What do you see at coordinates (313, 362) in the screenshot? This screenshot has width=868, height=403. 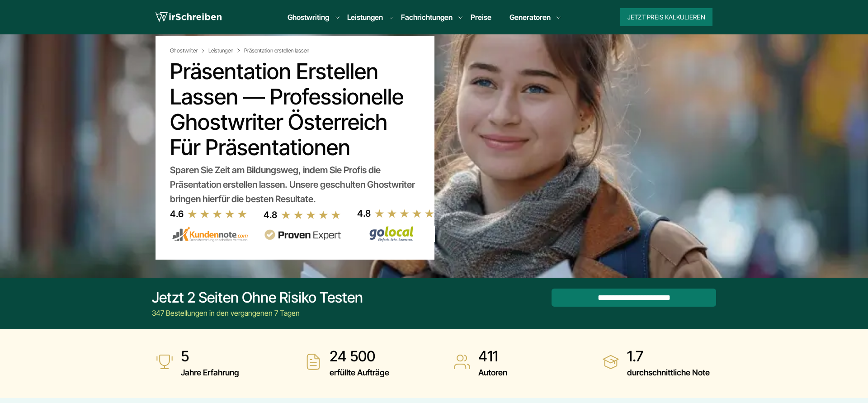 I see `img: erfüllte Aufträge` at bounding box center [313, 362].